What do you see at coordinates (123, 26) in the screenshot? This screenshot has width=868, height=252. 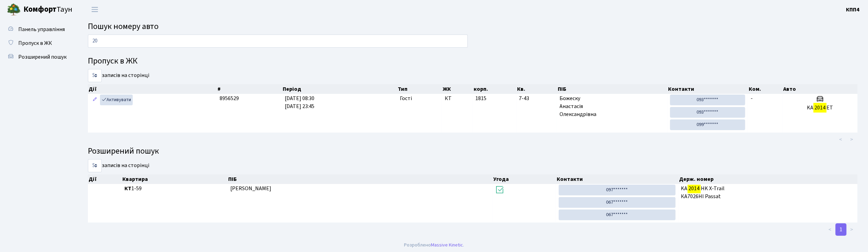 I see `span: Пошук номеру авто` at bounding box center [123, 26].